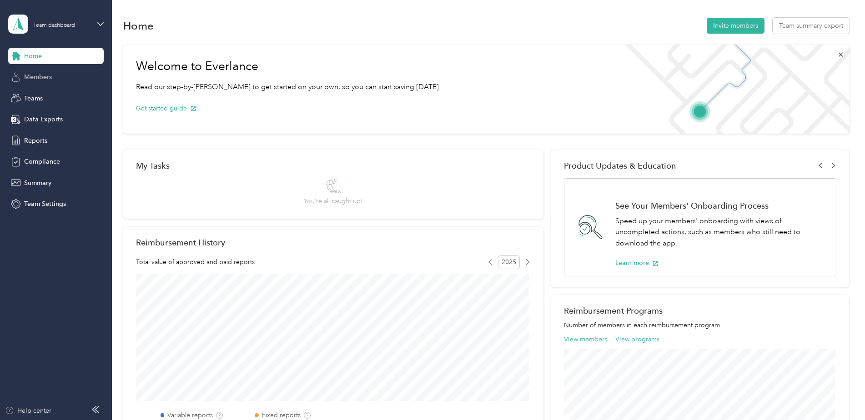 The height and width of the screenshot is (420, 865). I want to click on button: View programs, so click(637, 339).